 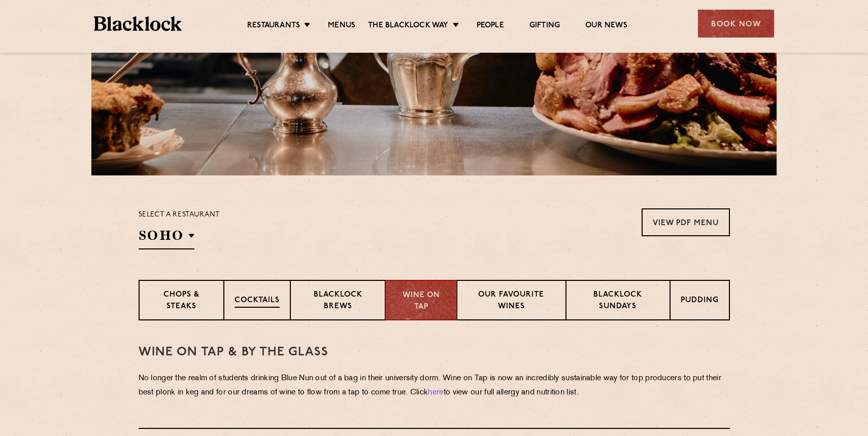 I want to click on a: here, so click(x=435, y=392).